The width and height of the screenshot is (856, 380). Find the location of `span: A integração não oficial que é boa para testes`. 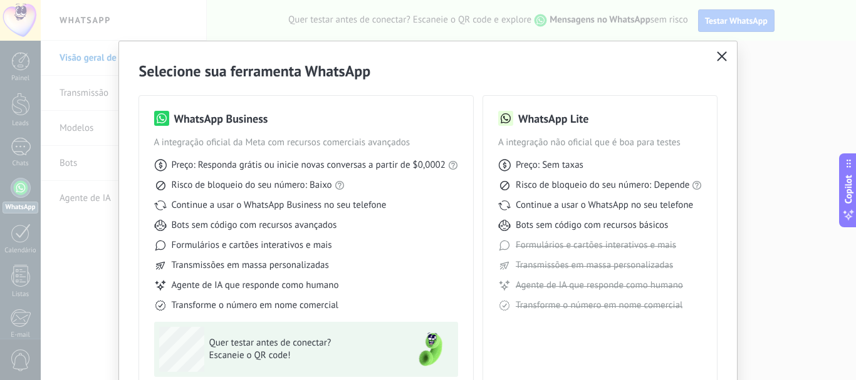

span: A integração não oficial que é boa para testes is located at coordinates (600, 143).